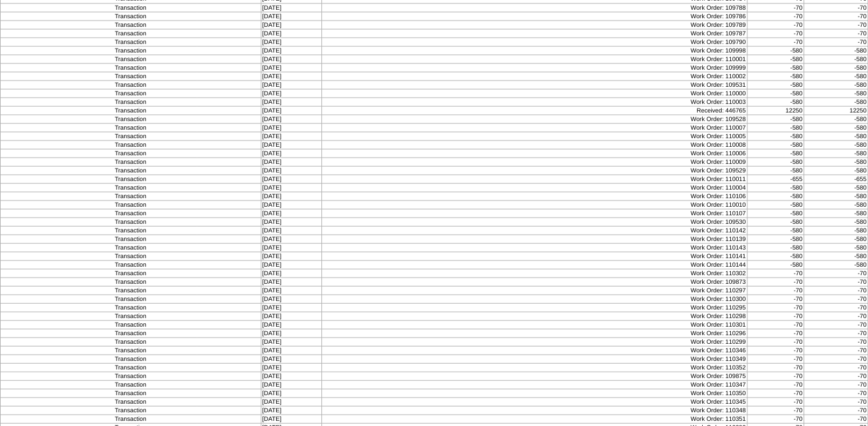  I want to click on td: Work Order: 109787, so click(534, 33).